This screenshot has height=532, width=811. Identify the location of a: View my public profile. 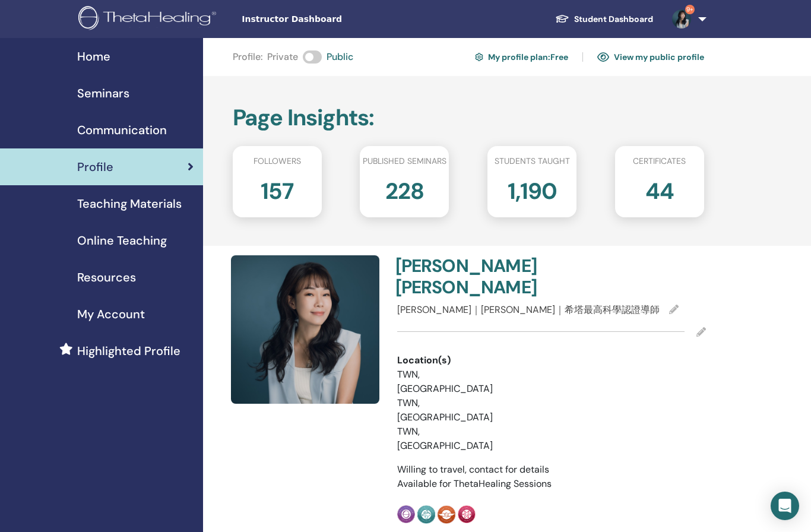
(651, 57).